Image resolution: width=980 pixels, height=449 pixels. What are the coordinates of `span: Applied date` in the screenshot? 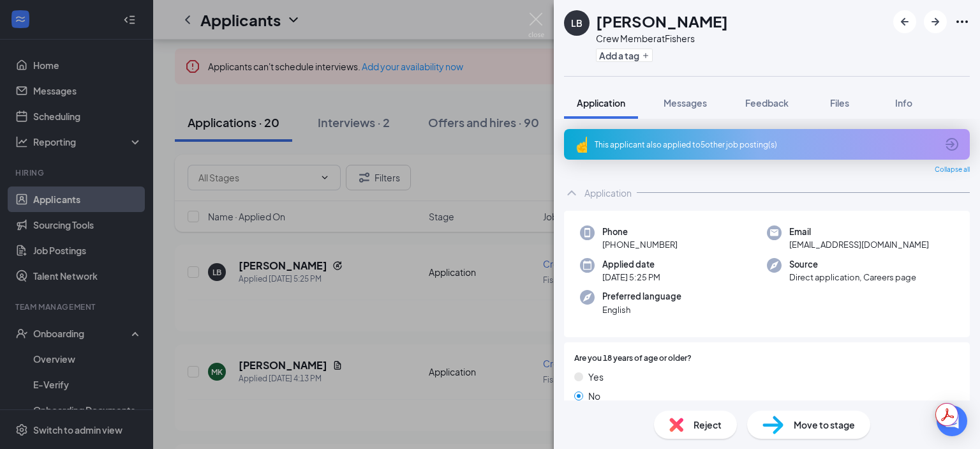 It's located at (631, 264).